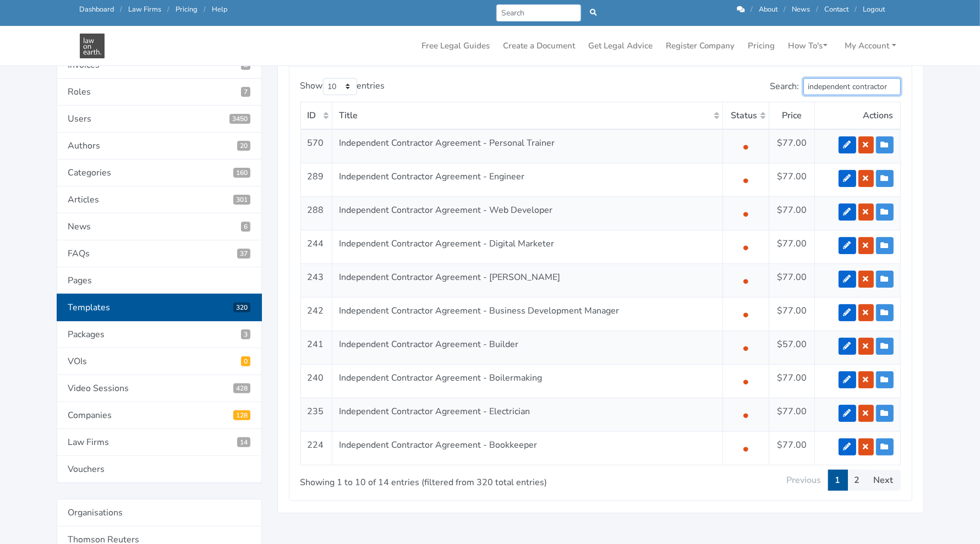 This screenshot has width=980, height=544. What do you see at coordinates (527, 448) in the screenshot?
I see `td: Independent Contractor Agreement - Bookkeeper` at bounding box center [527, 448].